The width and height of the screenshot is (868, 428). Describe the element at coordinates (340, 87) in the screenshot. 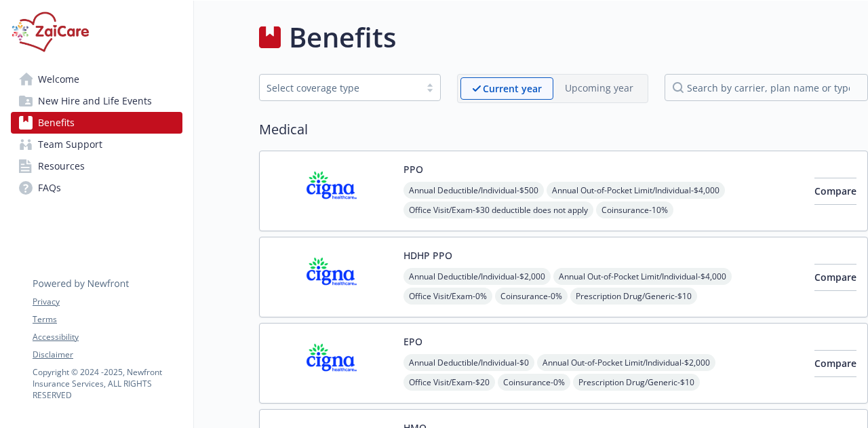

I see `div: Select coverage type` at that location.